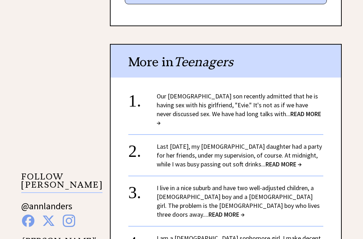 This screenshot has width=363, height=239. What do you see at coordinates (226, 61) in the screenshot?
I see `div: More in` at bounding box center [226, 61].